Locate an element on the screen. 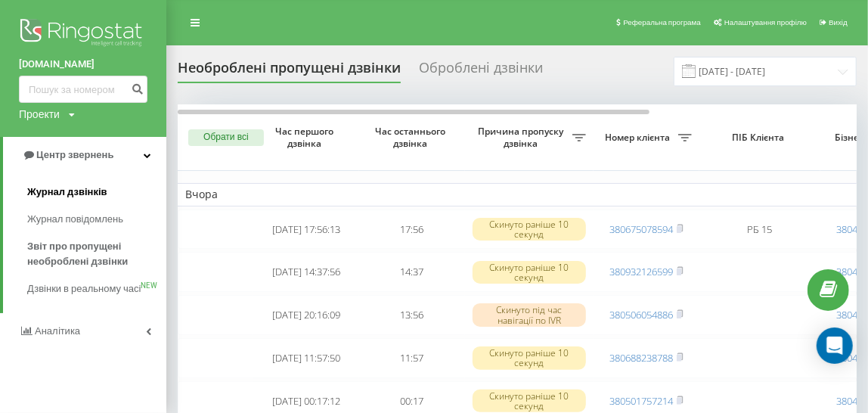 The image size is (868, 413). div: Оброблені дзвінки is located at coordinates (481, 71).